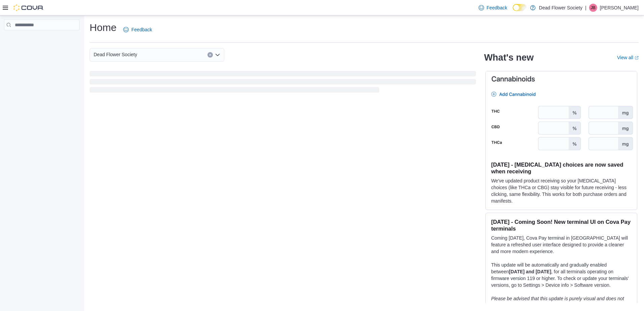  I want to click on em: Please be advised that this update is purely visual and does not impact payment functionality., so click(557, 302).